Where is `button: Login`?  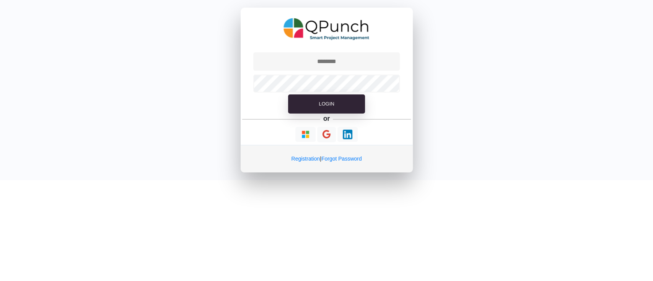
button: Login is located at coordinates (326, 104).